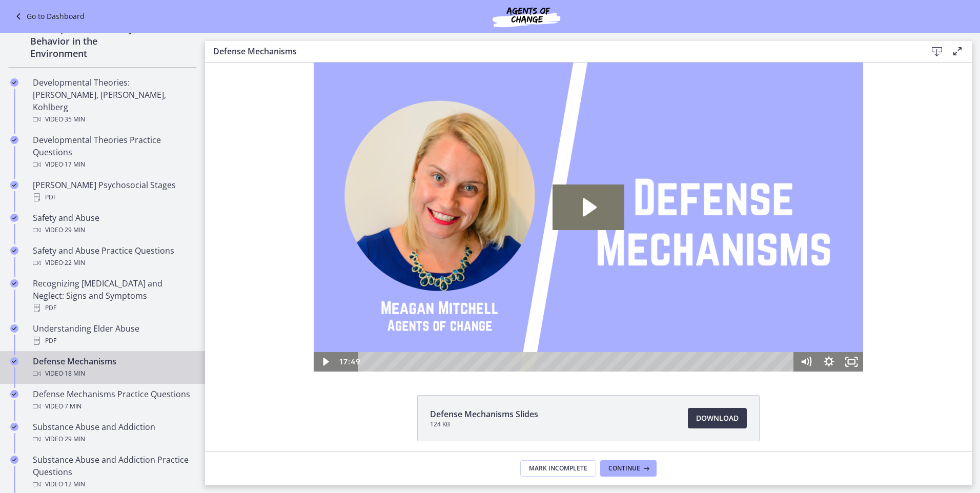 This screenshot has width=980, height=493. What do you see at coordinates (624, 468) in the screenshot?
I see `span: Continue` at bounding box center [624, 468].